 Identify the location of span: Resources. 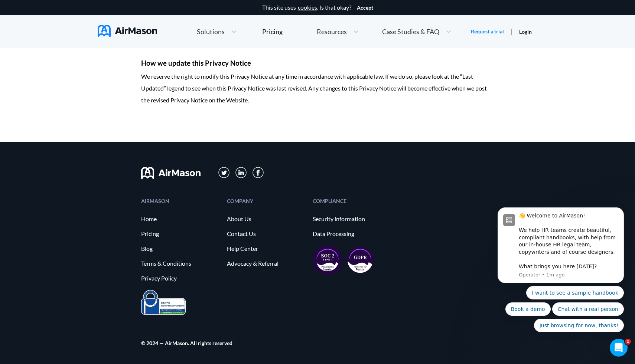
(332, 32).